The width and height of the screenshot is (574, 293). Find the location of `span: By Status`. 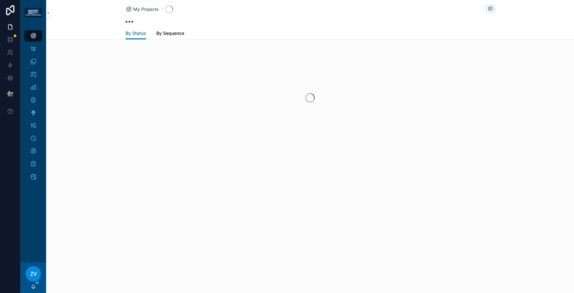

span: By Status is located at coordinates (136, 33).